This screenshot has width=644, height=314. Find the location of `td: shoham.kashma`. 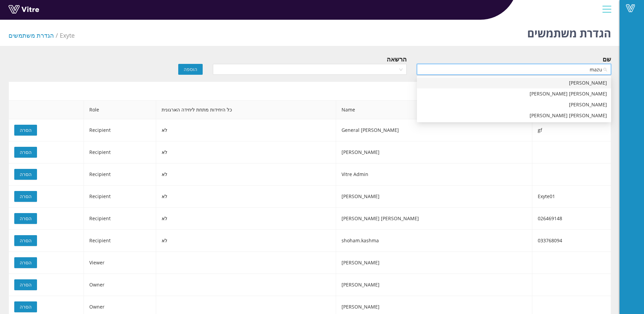

td: shoham.kashma is located at coordinates (434, 240).